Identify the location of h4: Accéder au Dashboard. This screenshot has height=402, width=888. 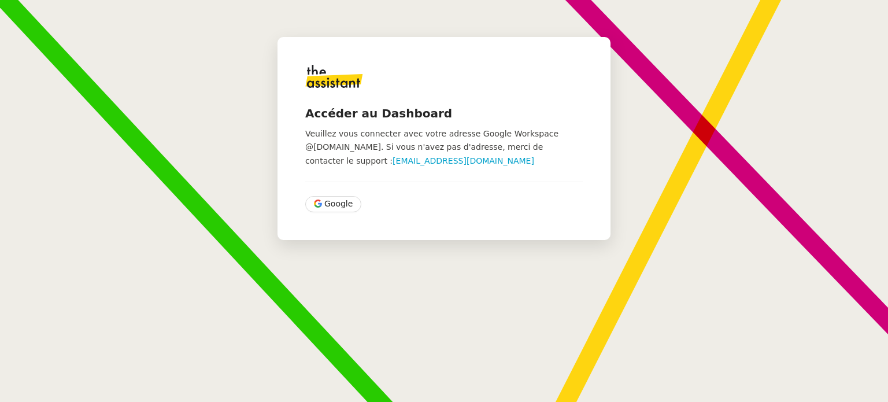
(444, 113).